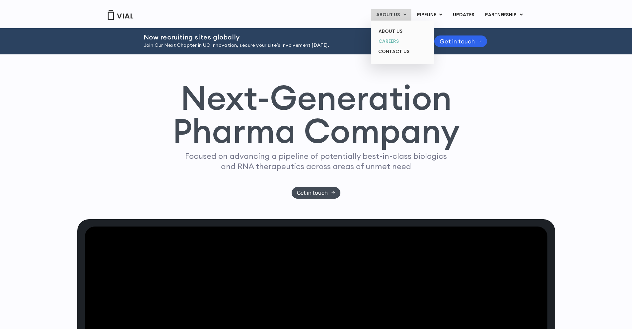 The height and width of the screenshot is (329, 632). Describe the element at coordinates (504, 15) in the screenshot. I see `a: PARTNERSHIPMenu Toggle` at that location.